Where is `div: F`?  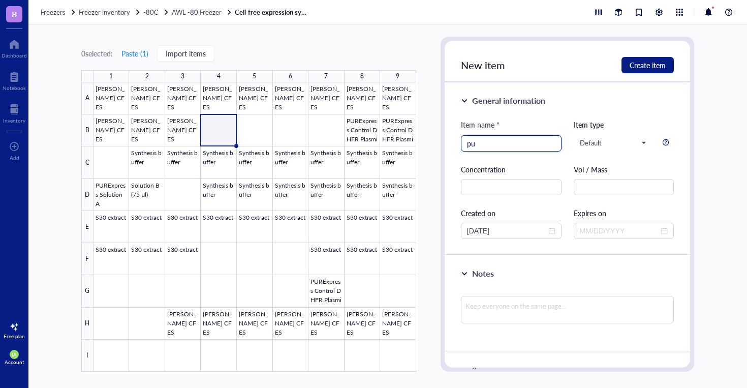 div: F is located at coordinates (87, 259).